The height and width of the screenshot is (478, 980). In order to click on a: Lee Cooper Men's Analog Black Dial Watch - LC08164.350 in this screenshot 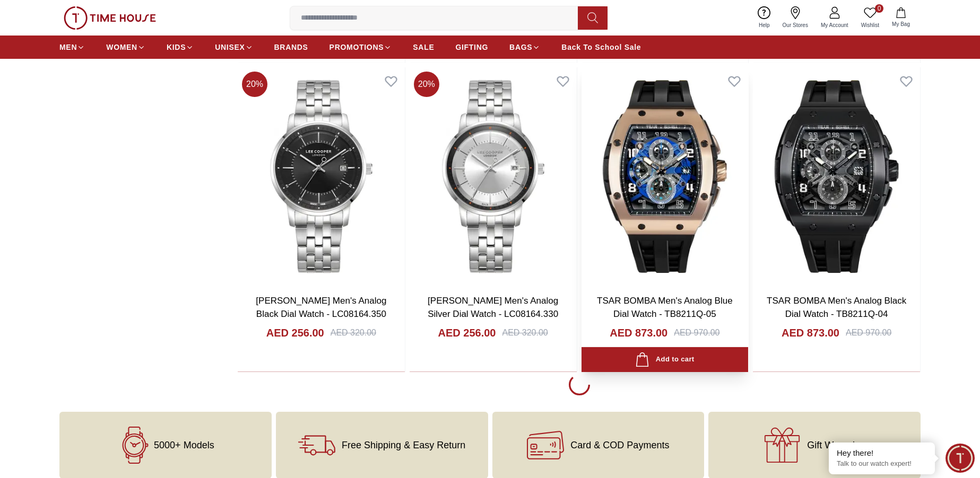, I will do `click(321, 176)`.